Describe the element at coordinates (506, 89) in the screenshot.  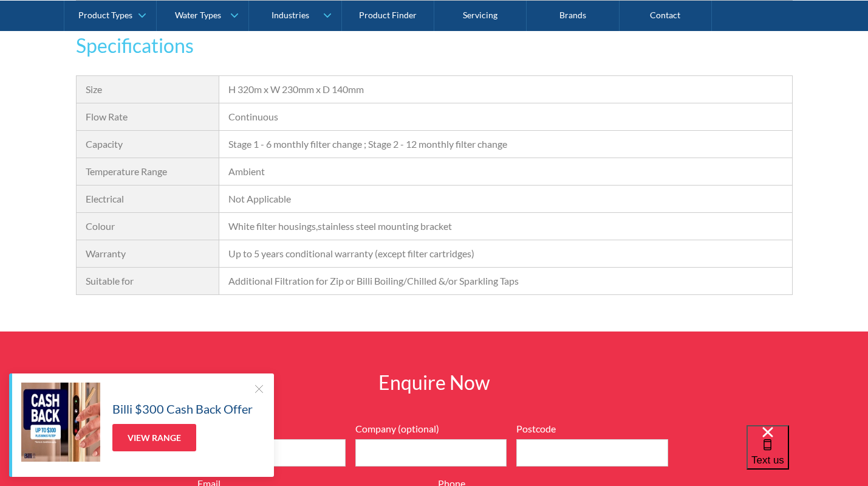
I see `div: H 320m x W 230mm x D 140mm` at that location.